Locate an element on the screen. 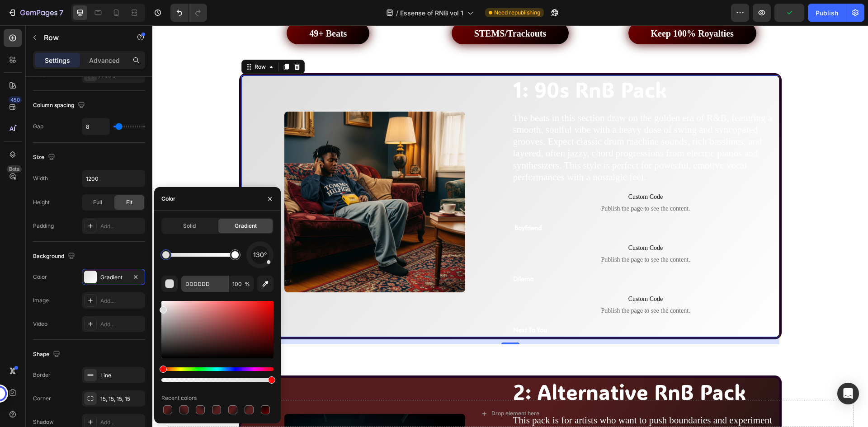  span: 130° is located at coordinates (260, 255).